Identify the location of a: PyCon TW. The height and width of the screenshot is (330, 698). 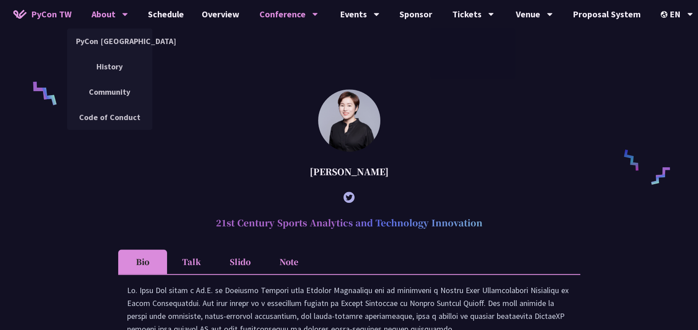
(42, 14).